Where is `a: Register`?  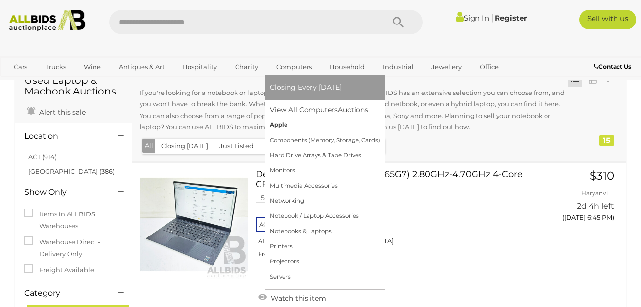 a: Register is located at coordinates (511, 18).